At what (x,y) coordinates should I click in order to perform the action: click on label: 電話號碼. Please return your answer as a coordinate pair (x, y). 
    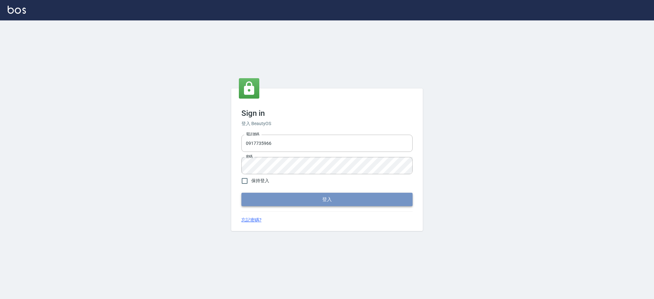
    Looking at the image, I should click on (253, 134).